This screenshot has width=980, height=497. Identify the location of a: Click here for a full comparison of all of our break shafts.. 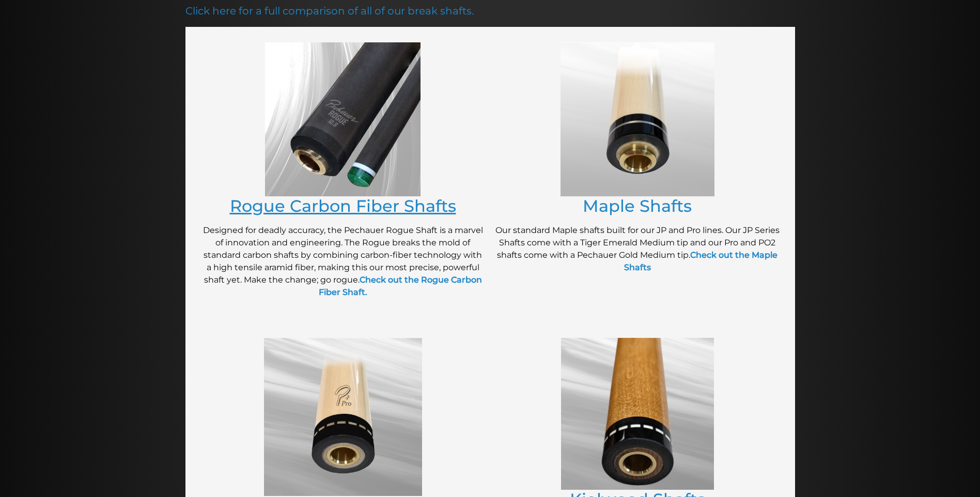
(330, 11).